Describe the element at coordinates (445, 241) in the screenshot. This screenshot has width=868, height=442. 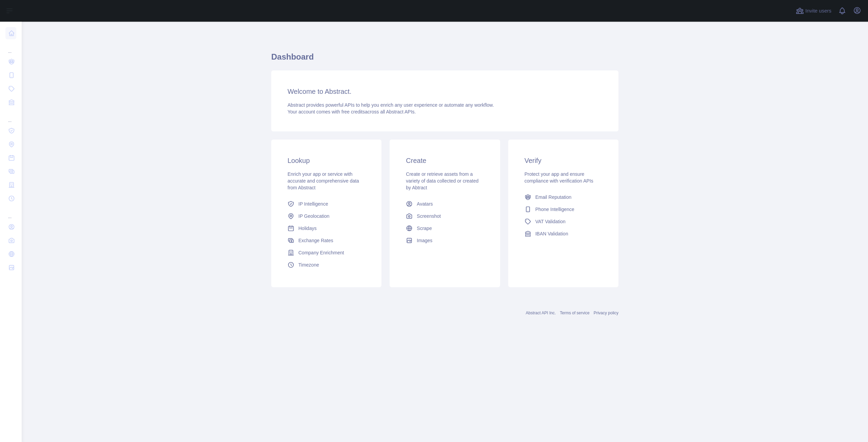
I see `a: Images` at that location.